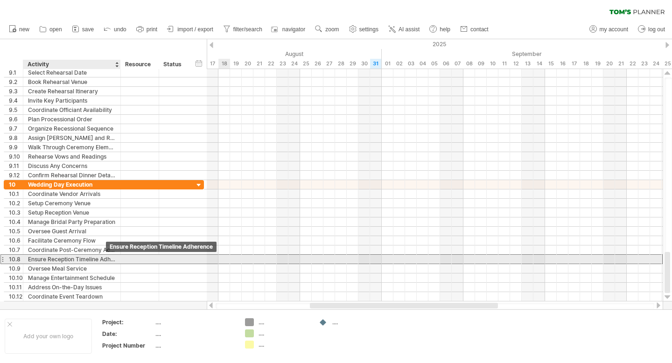  Describe the element at coordinates (147, 29) in the screenshot. I see `a: print` at that location.